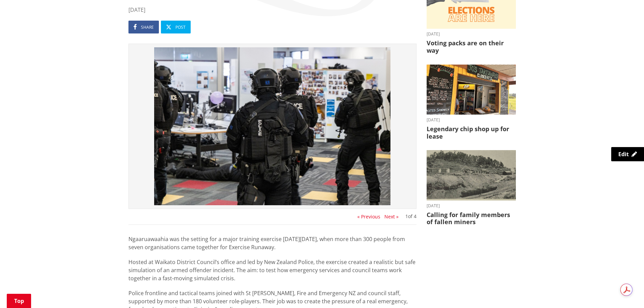  What do you see at coordinates (471, 188) in the screenshot?
I see `a: A black-and-white historic photograph shows a hillside with trees, small buildings, and cylindric...` at bounding box center [471, 188].